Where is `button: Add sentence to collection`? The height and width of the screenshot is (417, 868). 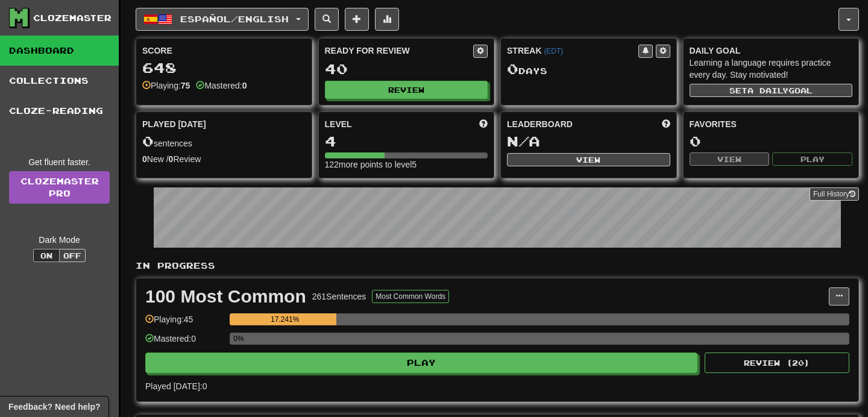
button: Add sentence to collection is located at coordinates (357, 19).